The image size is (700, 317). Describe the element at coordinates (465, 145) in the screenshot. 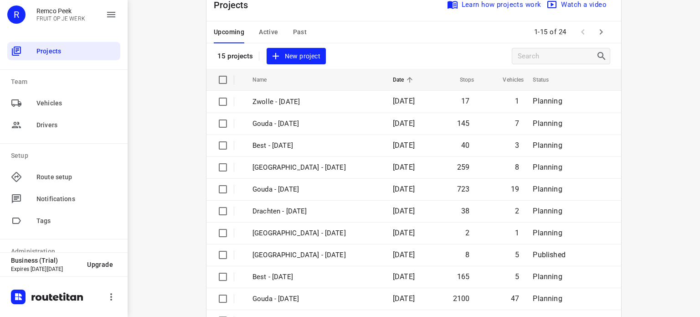

I see `span: 40` at that location.